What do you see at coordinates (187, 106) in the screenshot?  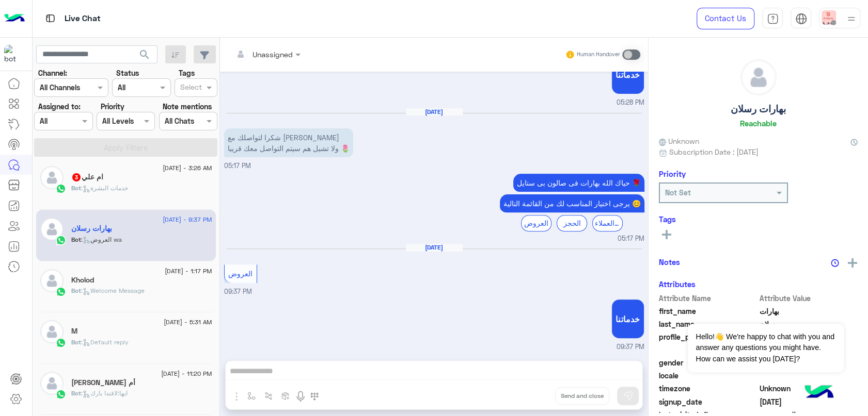 I see `label: Note mentions` at bounding box center [187, 106].